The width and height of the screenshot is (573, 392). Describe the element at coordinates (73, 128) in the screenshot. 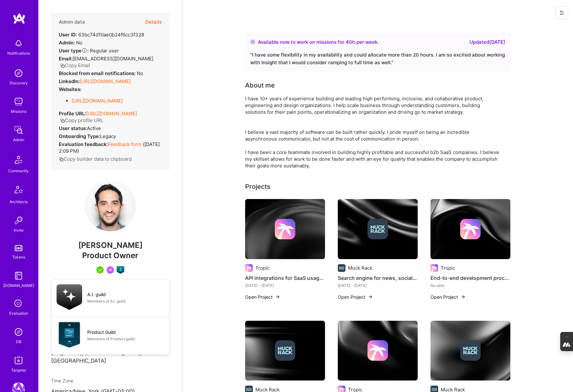

I see `strong: User status:` at that location.